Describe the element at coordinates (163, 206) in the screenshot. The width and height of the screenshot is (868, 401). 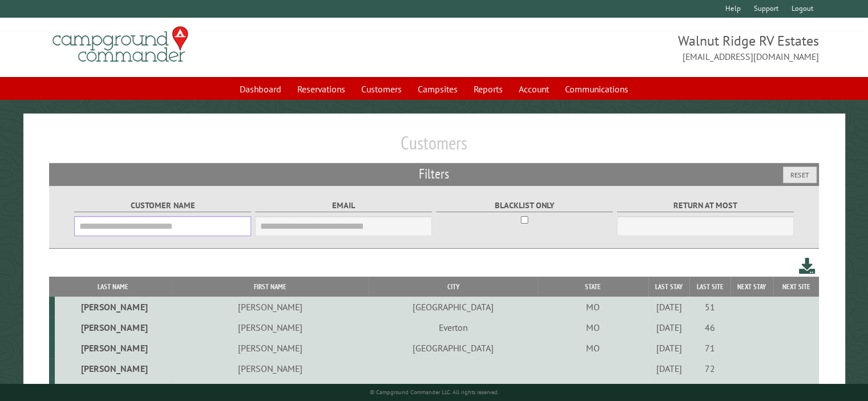
I see `label: Customer Name` at that location.